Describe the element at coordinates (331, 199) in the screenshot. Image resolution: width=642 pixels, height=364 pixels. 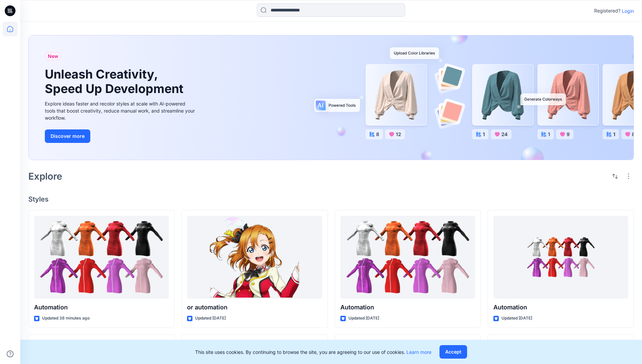
I see `h4: Styles` at that location.